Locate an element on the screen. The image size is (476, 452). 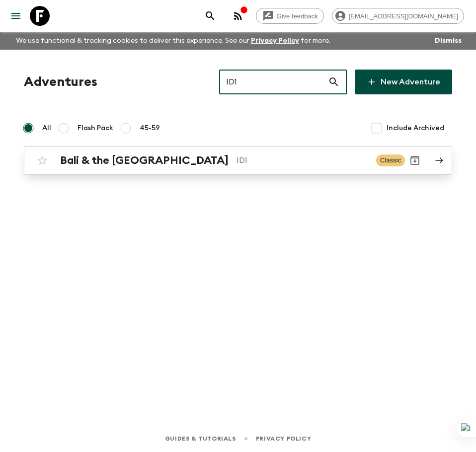
button: Dismiss is located at coordinates (448, 40).